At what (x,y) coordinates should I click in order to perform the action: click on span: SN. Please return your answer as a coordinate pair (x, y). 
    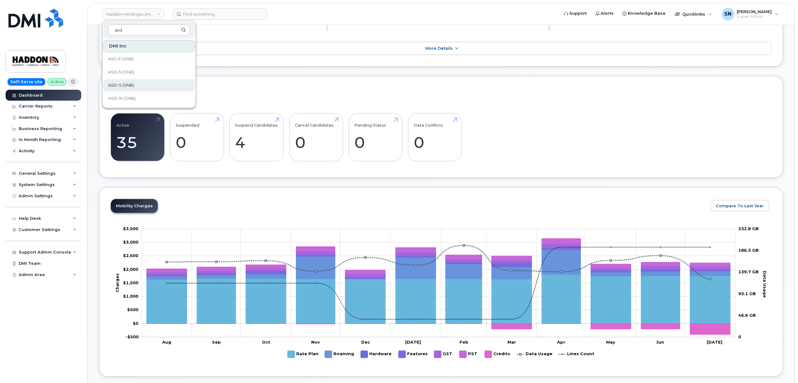
    Looking at the image, I should click on (728, 14).